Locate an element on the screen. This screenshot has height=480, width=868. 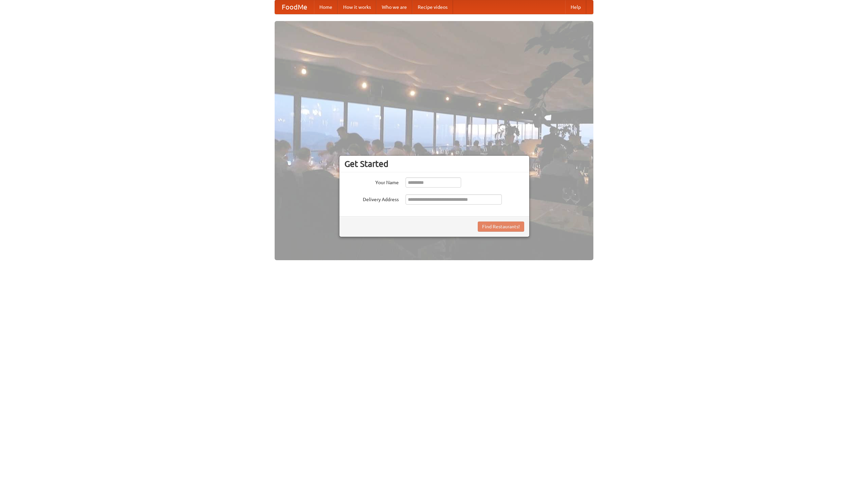
h3: Get Started is located at coordinates (434, 163).